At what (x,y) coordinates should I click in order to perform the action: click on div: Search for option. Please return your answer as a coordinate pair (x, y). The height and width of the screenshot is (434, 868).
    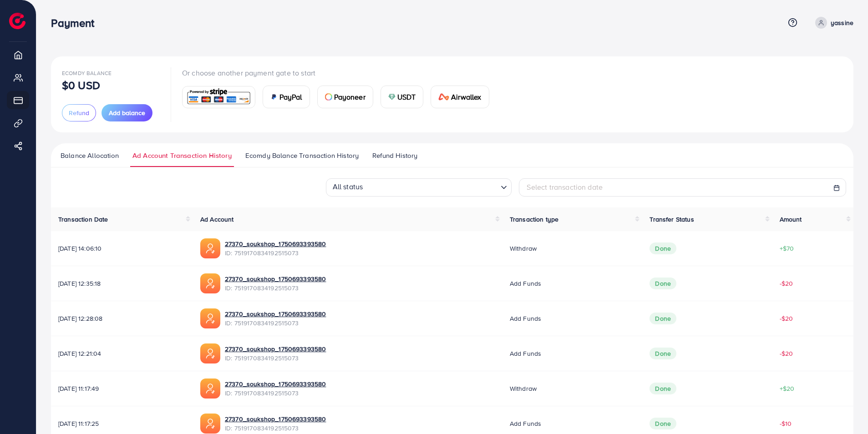
    Looking at the image, I should click on (418, 188).